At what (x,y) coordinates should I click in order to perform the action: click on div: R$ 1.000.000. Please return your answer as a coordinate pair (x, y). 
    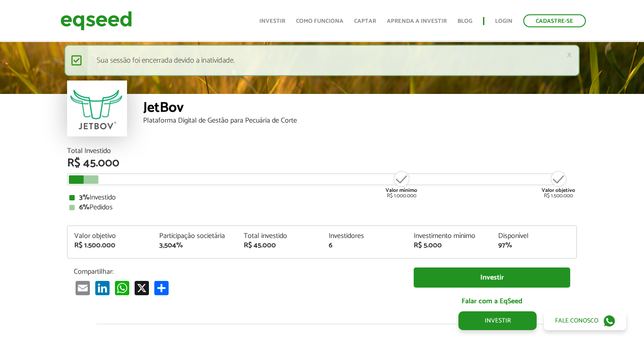
    Looking at the image, I should click on (401, 184).